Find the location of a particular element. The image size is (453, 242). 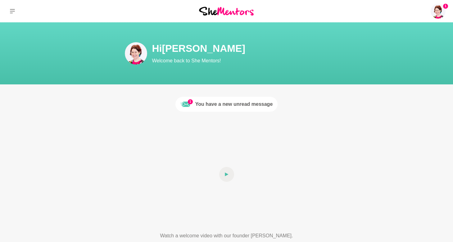

a: Beth Baldwin1 is located at coordinates (438, 11).